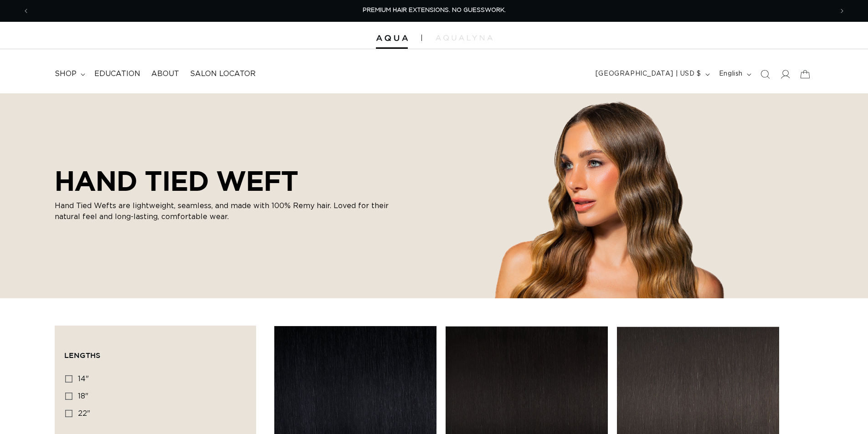 Image resolution: width=868 pixels, height=434 pixels. What do you see at coordinates (464, 37) in the screenshot?
I see `img: aqualyna.com` at bounding box center [464, 37].